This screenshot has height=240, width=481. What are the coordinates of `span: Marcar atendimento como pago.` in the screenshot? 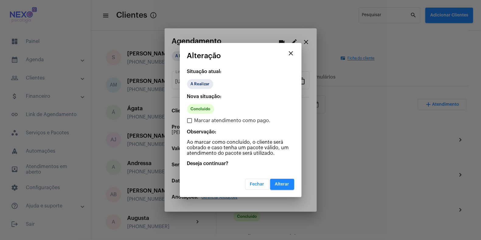 It's located at (232, 121).